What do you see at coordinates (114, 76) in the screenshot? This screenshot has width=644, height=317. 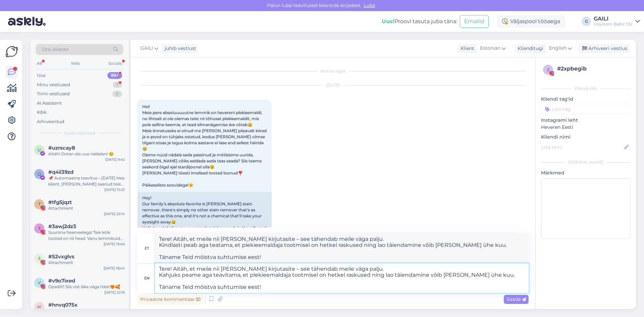 I see `div: 99+` at bounding box center [114, 76].